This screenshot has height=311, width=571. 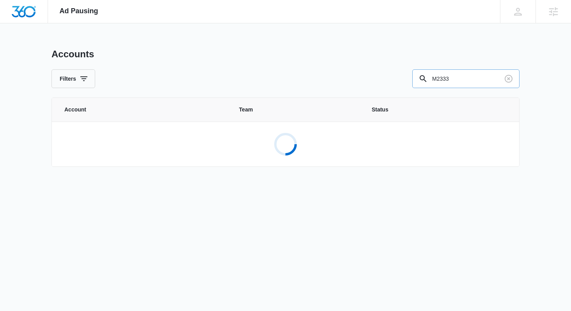 What do you see at coordinates (79, 11) in the screenshot?
I see `span: Ad Pausing` at bounding box center [79, 11].